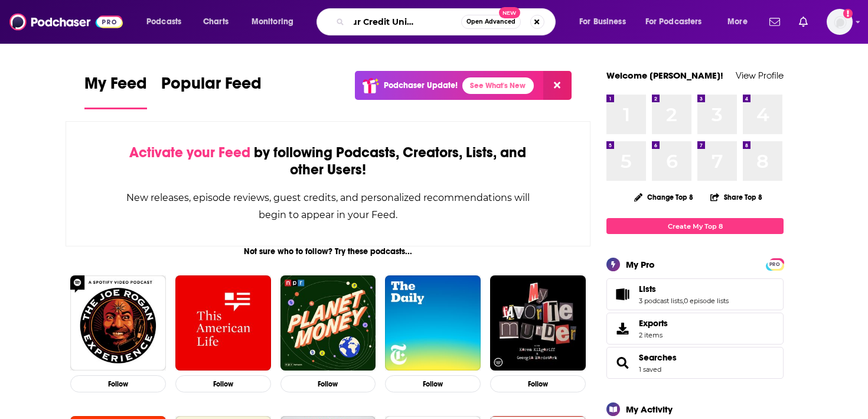 The width and height of the screenshot is (868, 419). I want to click on a: Popular Feed, so click(211, 91).